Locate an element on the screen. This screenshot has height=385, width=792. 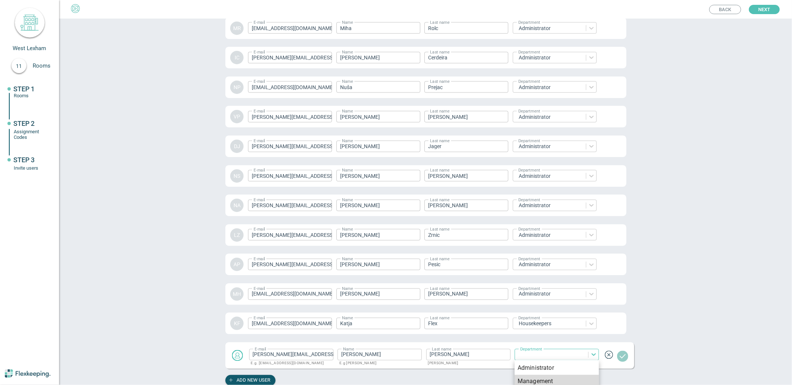
div: Invite users is located at coordinates (31, 168).